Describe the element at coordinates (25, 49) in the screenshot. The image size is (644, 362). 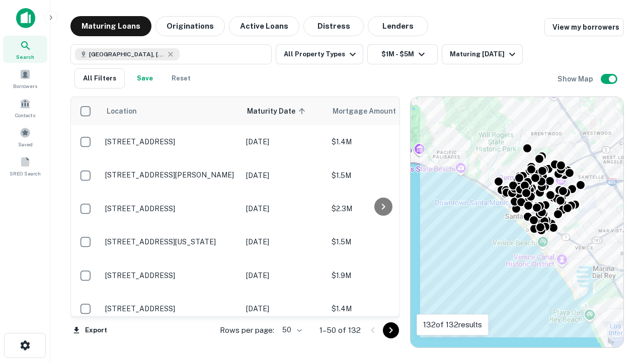
I see `a: Search` at that location.